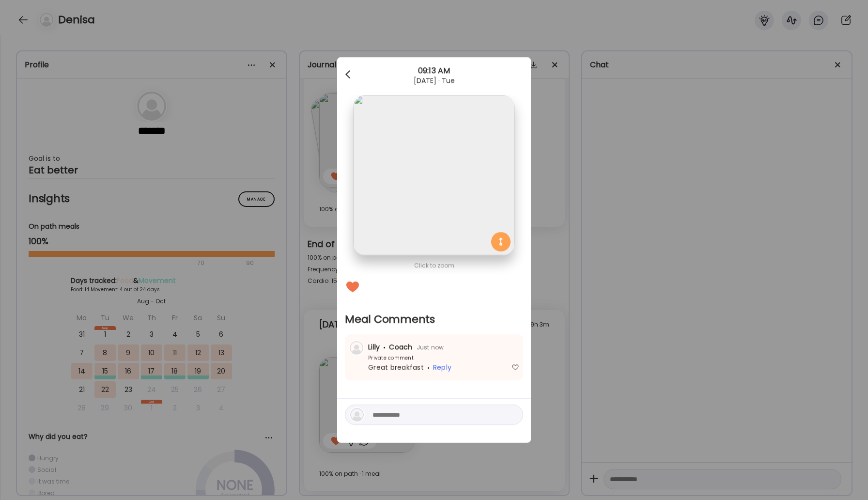  Describe the element at coordinates (396, 368) in the screenshot. I see `span: Great breakfast` at that location.